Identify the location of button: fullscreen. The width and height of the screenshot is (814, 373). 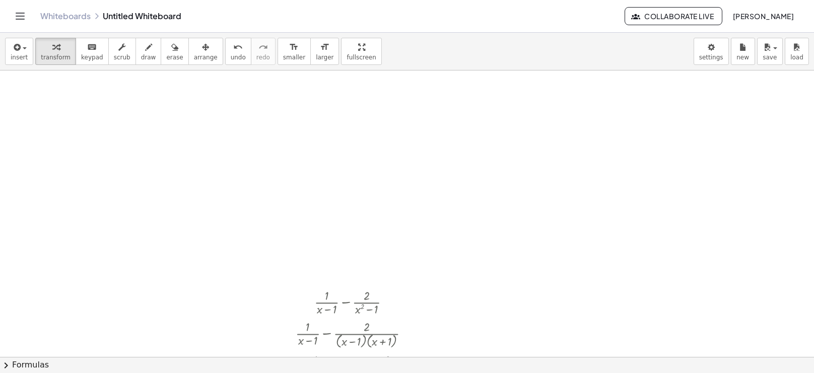
(361, 51).